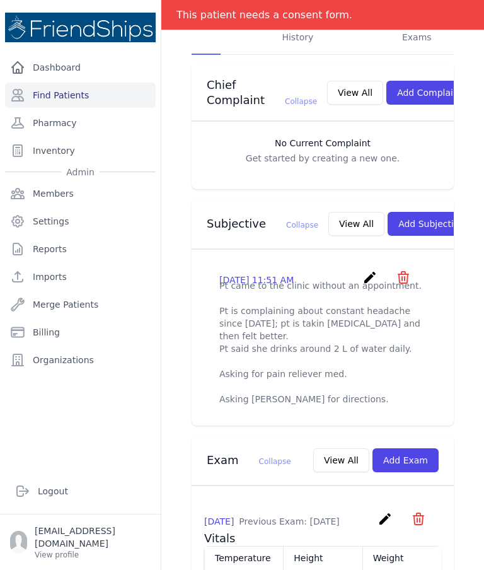  What do you see at coordinates (323, 342) in the screenshot?
I see `p: Pt came to the clinic without an appointment. Pt is complaining about constant headache since [DA...` at bounding box center [323, 342].